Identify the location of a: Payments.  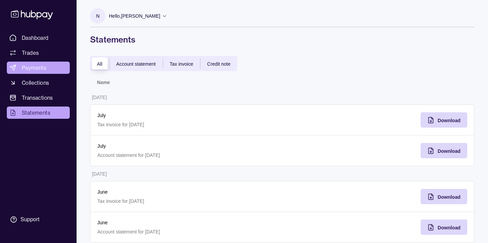
(38, 68).